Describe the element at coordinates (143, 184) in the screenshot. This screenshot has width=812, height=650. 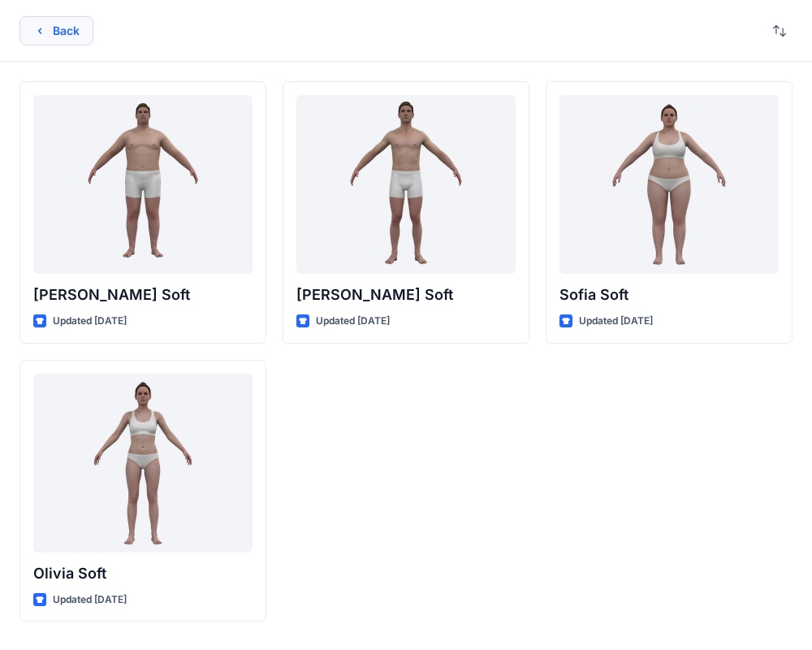
I see `a: Joseph Soft` at that location.